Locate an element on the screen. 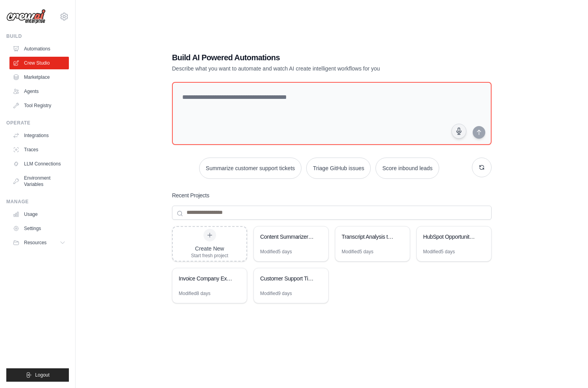 The height and width of the screenshot is (388, 588). a: Marketplace is located at coordinates (39, 77).